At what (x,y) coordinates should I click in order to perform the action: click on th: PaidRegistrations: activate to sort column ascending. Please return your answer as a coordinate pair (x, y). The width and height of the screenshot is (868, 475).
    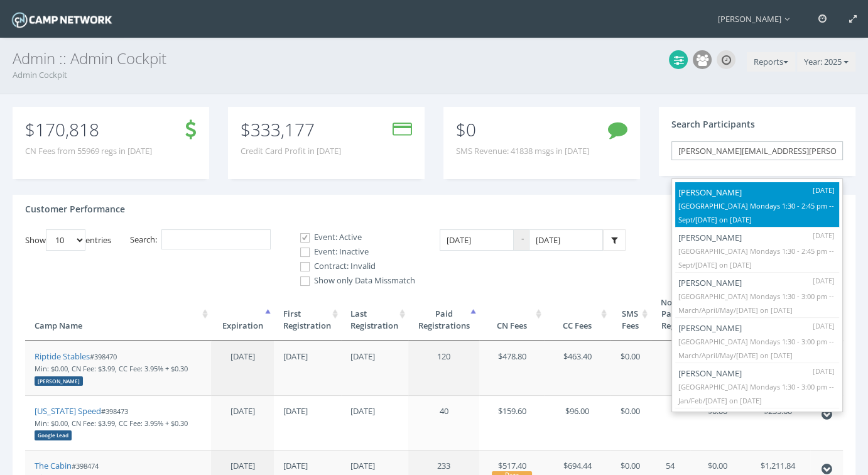
    Looking at the image, I should click on (444, 314).